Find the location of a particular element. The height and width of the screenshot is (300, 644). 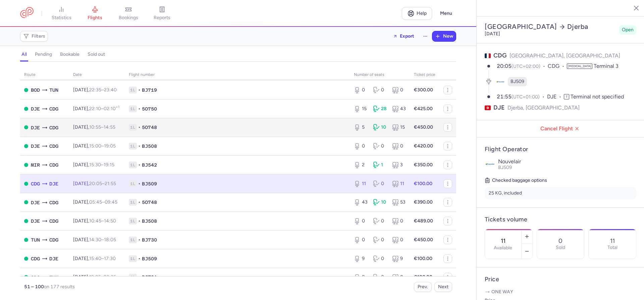

div: 11 is located at coordinates (361, 184).